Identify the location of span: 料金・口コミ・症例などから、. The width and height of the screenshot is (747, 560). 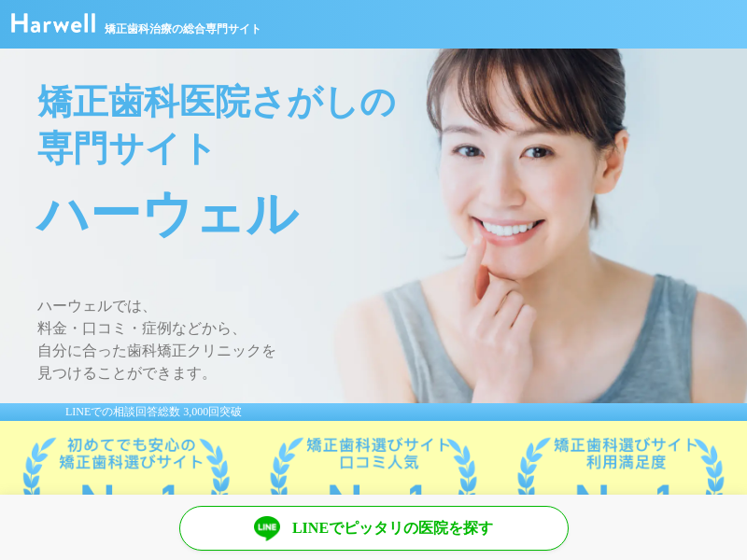
(392, 329).